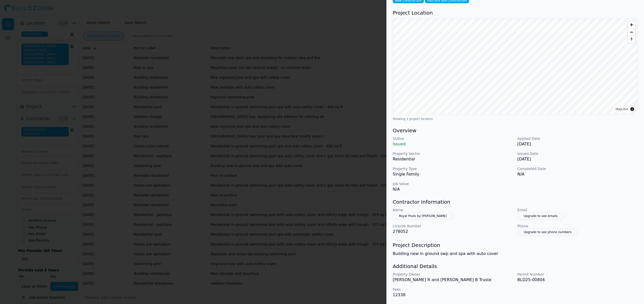  What do you see at coordinates (578, 154) in the screenshot?
I see `p: Issued Date` at bounding box center [578, 154].